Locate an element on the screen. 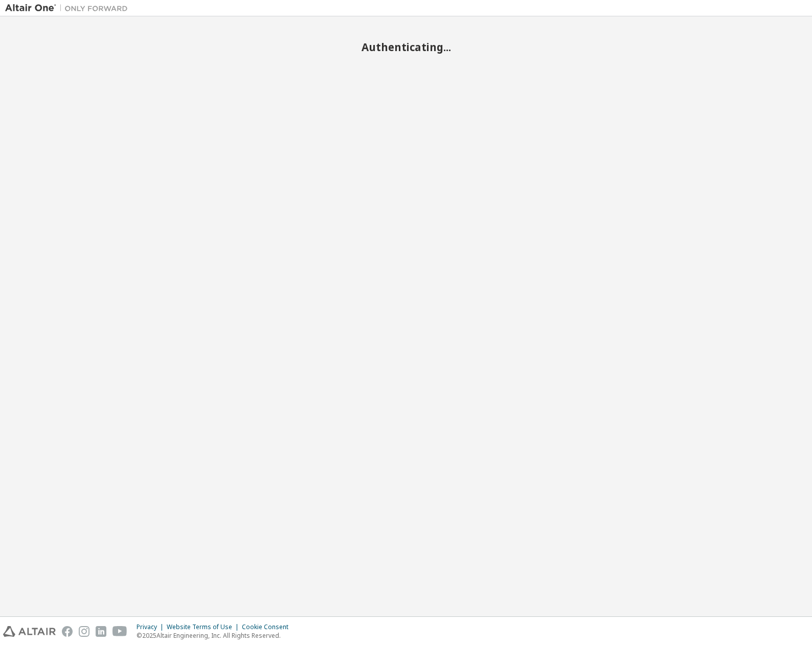 The width and height of the screenshot is (812, 646). img: altair_logo.svg is located at coordinates (29, 631).